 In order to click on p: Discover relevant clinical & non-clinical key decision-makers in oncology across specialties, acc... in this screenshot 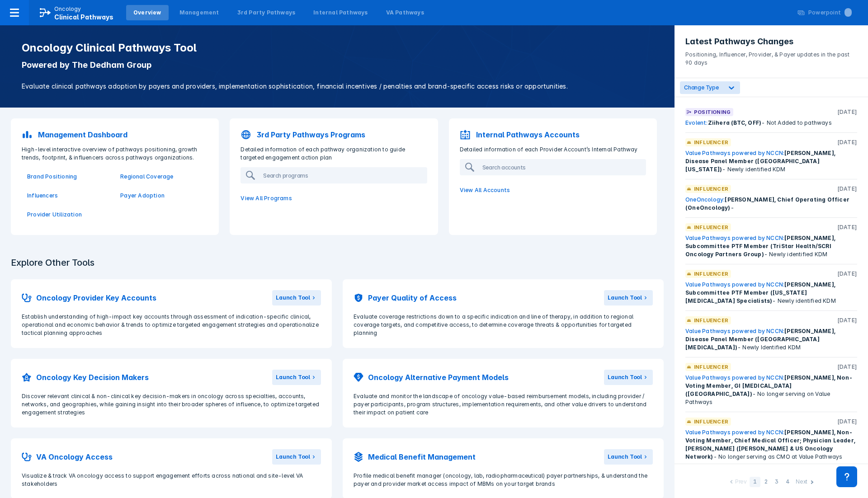, I will do `click(172, 404)`.